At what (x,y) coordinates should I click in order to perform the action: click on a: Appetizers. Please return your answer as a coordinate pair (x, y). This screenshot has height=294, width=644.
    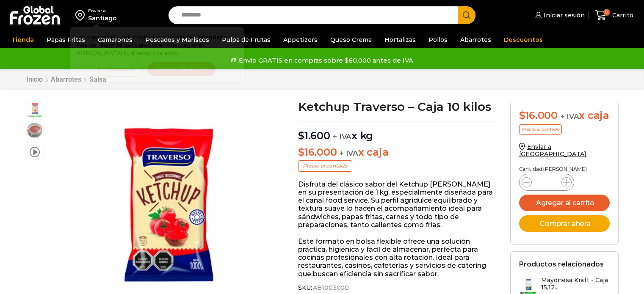
    Looking at the image, I should click on (300, 40).